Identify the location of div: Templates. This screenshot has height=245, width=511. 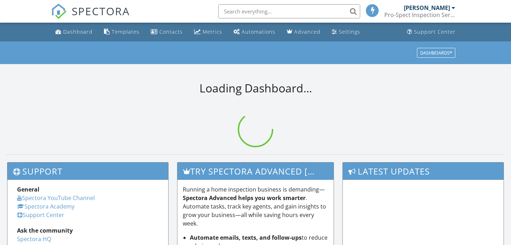
(126, 32).